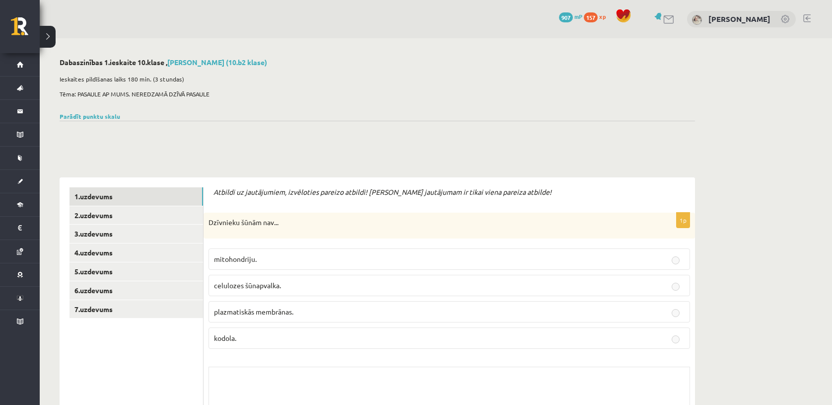  I want to click on p: Dzīvnieku šūnām nav..., so click(425, 222).